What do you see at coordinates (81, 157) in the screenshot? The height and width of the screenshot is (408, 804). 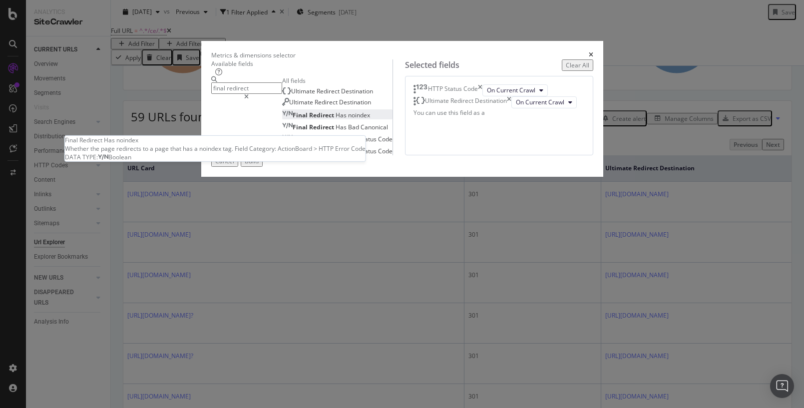 I see `span: DATA TYPE:` at bounding box center [81, 157].